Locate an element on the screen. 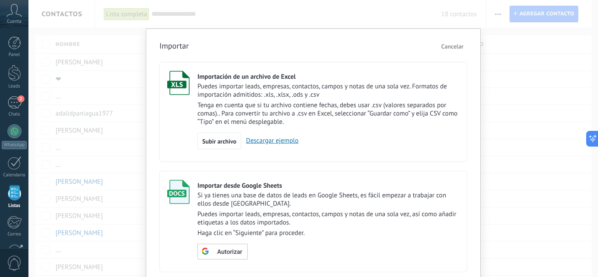 The width and height of the screenshot is (598, 277). div: Importar desde Google Sheets is located at coordinates (328, 185).